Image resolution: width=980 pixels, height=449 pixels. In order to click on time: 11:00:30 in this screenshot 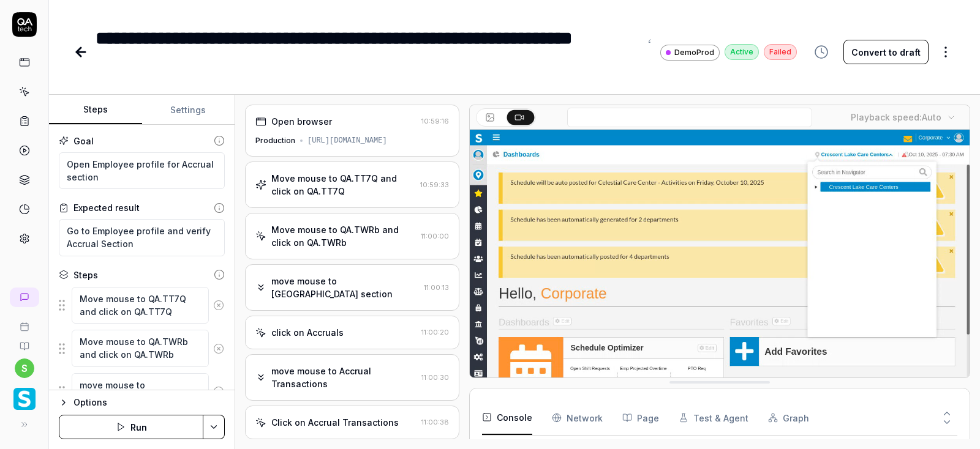, I will do `click(435, 378)`.